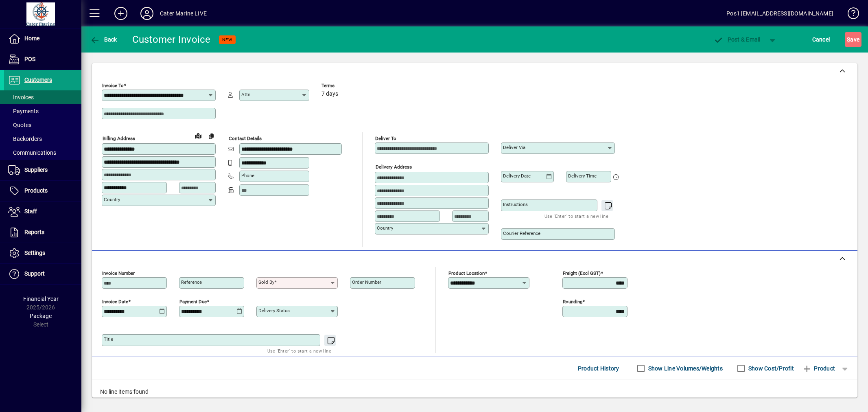 Image resolution: width=868 pixels, height=412 pixels. I want to click on span: Communications, so click(32, 153).